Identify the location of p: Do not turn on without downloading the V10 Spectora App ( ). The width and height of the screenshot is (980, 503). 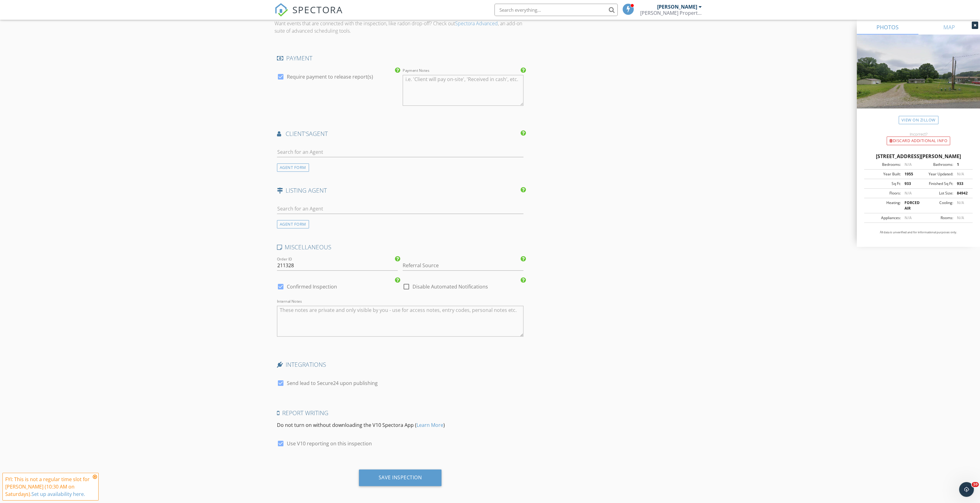
(400, 425).